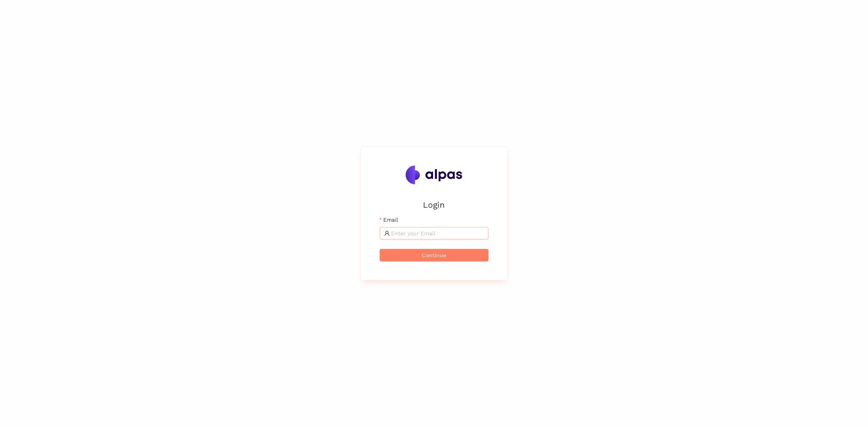  I want to click on span: user, so click(387, 233).